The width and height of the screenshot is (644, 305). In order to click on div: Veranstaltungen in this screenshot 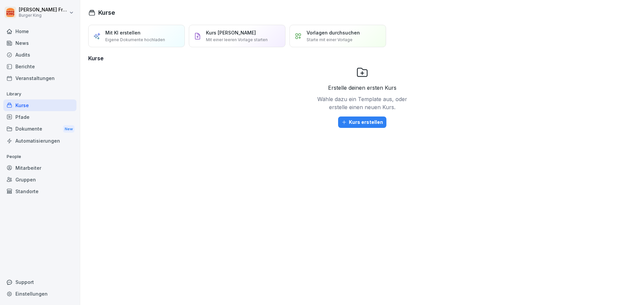, I will do `click(40, 78)`.